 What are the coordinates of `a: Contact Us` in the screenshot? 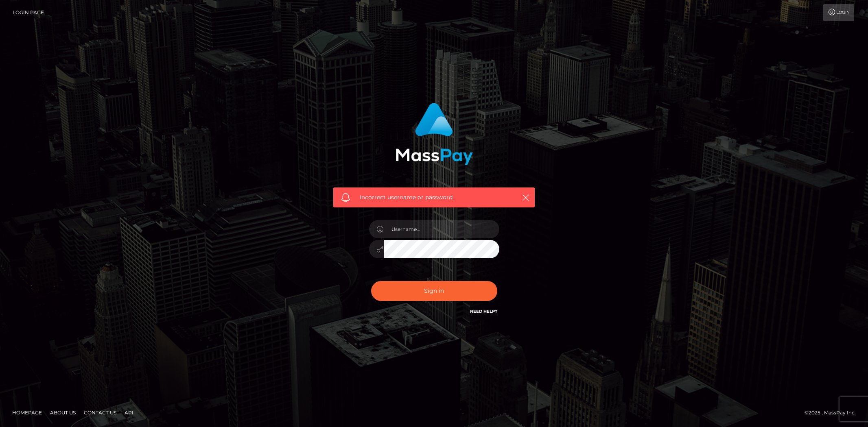 It's located at (100, 413).